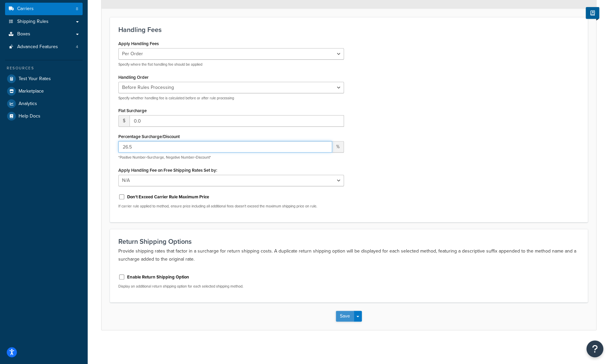 This screenshot has height=364, width=610. Describe the element at coordinates (44, 47) in the screenshot. I see `a: Advanced Features4` at that location.